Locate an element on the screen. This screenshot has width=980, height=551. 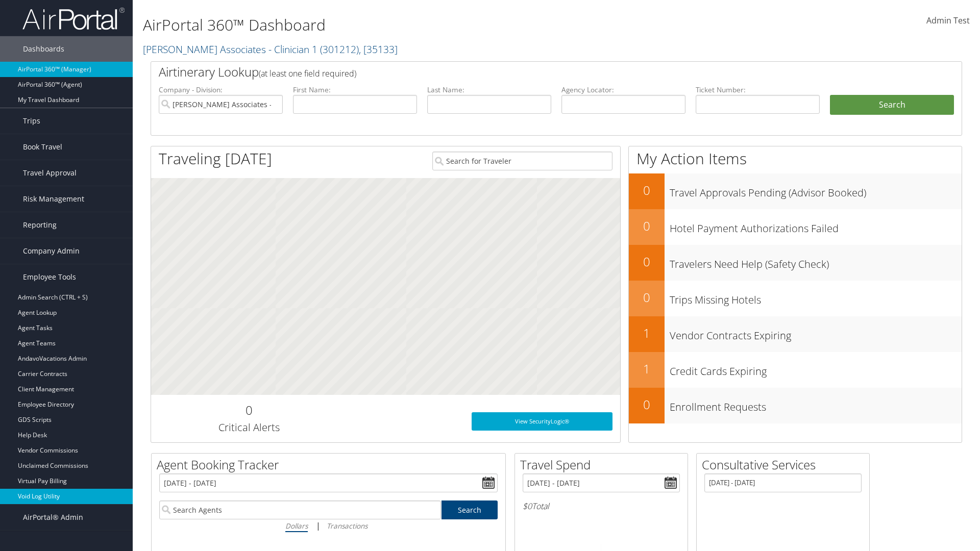
span: Company Admin is located at coordinates (51, 251).